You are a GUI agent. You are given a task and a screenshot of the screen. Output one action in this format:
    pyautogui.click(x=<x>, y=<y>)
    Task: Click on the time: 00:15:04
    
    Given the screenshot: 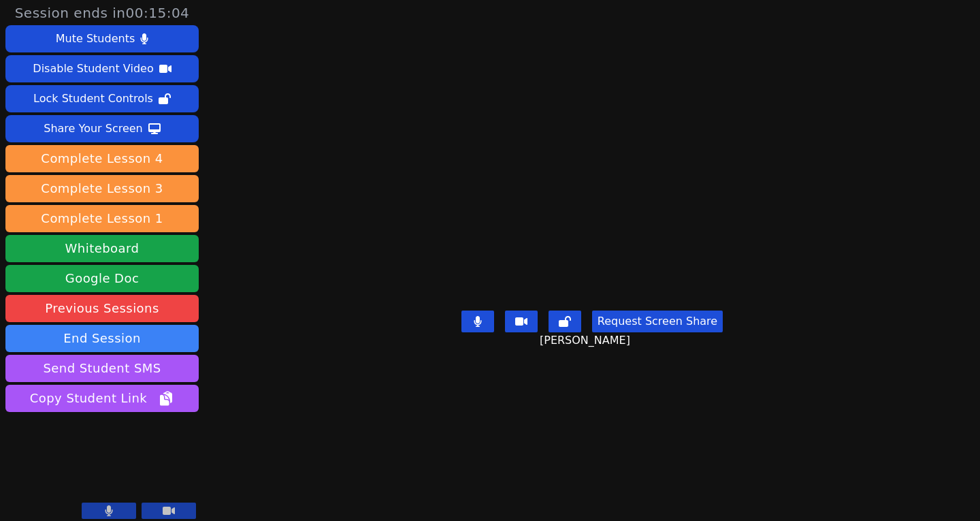 What is the action you would take?
    pyautogui.click(x=158, y=13)
    